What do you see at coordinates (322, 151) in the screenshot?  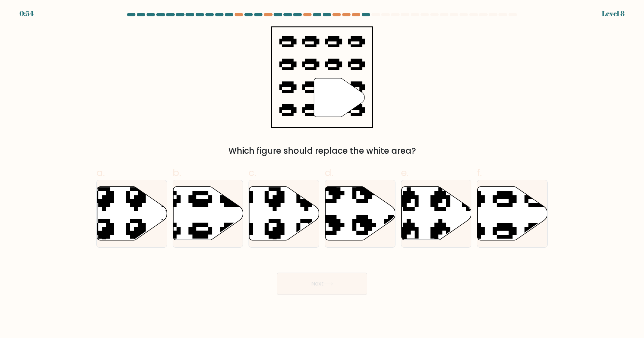 I see `div: Which figure should replace the white area?` at bounding box center [322, 151].